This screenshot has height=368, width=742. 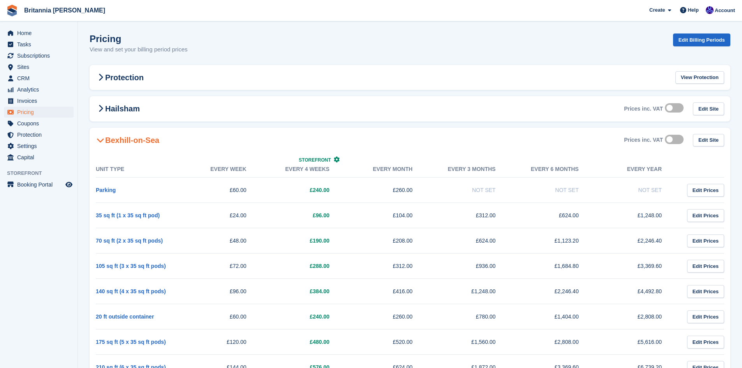 What do you see at coordinates (139, 49) in the screenshot?
I see `p: View and set your billing period prices` at bounding box center [139, 49].